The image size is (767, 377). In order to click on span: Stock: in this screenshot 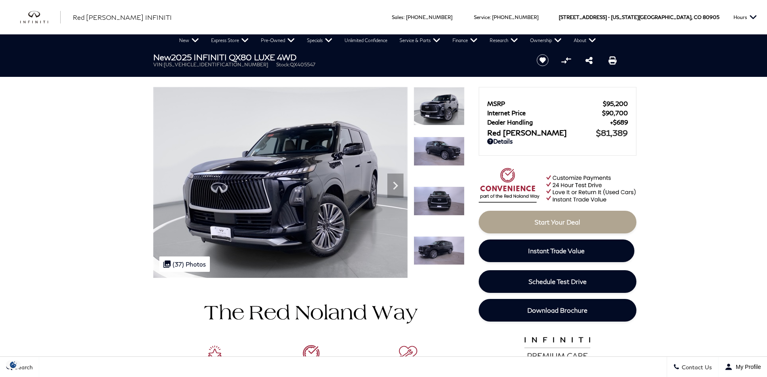, I will do `click(283, 64)`.